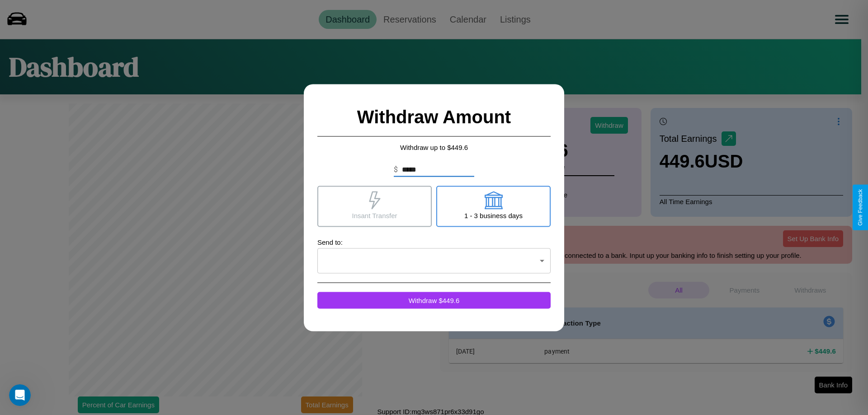  What do you see at coordinates (434, 300) in the screenshot?
I see `button: Withdraw $449.6` at bounding box center [434, 300].